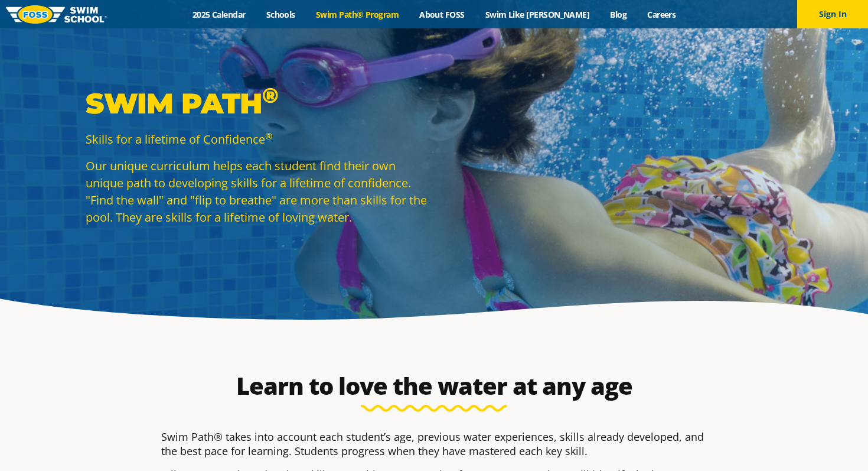 This screenshot has width=868, height=471. Describe the element at coordinates (357, 14) in the screenshot. I see `a: Swim Path® Program` at that location.